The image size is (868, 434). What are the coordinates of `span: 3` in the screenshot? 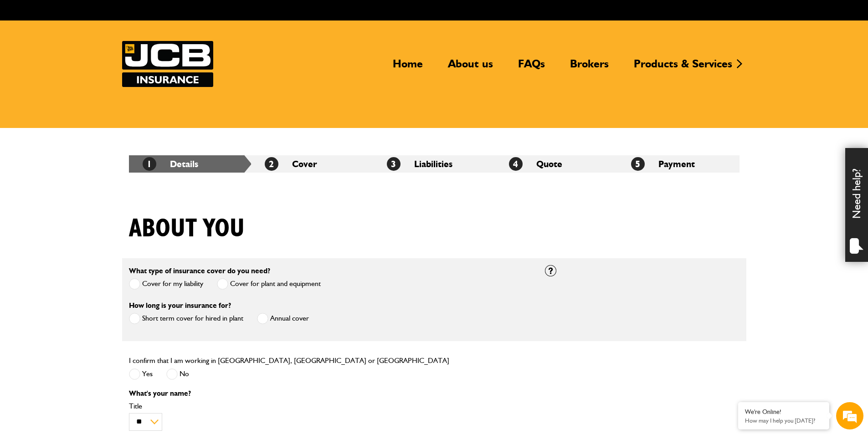 It's located at (394, 164).